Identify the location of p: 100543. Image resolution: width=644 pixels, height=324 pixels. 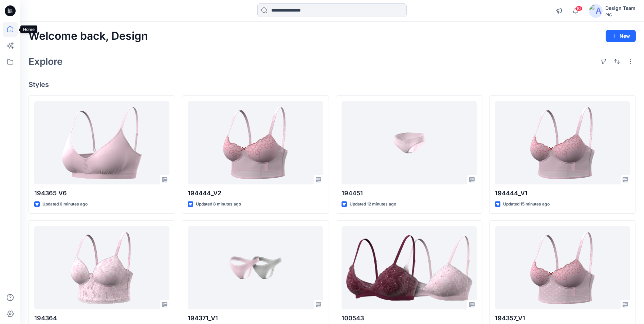
(409, 318).